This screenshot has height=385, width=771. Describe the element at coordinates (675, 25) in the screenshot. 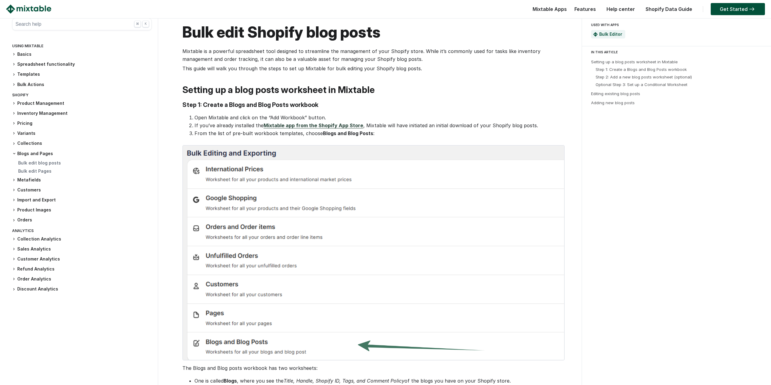

I see `div: USED WITH APPS` at that location.